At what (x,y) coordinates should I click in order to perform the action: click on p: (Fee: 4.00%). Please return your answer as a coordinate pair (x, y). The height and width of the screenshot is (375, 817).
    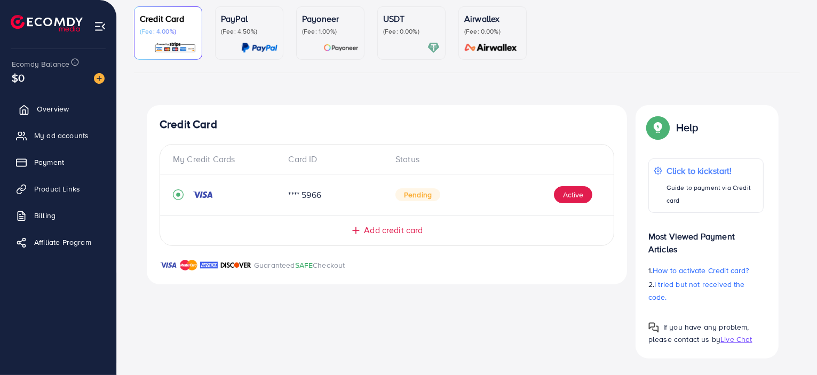
    Looking at the image, I should click on (168, 32).